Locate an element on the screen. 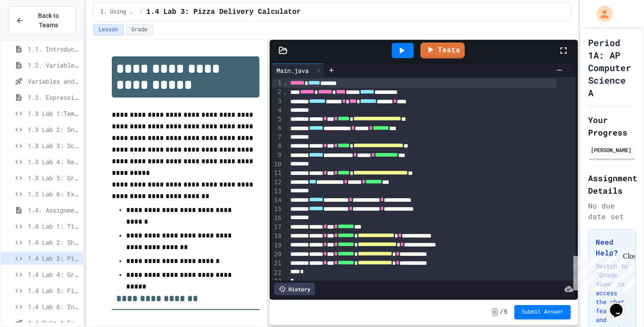  div: 13 is located at coordinates (278, 192).